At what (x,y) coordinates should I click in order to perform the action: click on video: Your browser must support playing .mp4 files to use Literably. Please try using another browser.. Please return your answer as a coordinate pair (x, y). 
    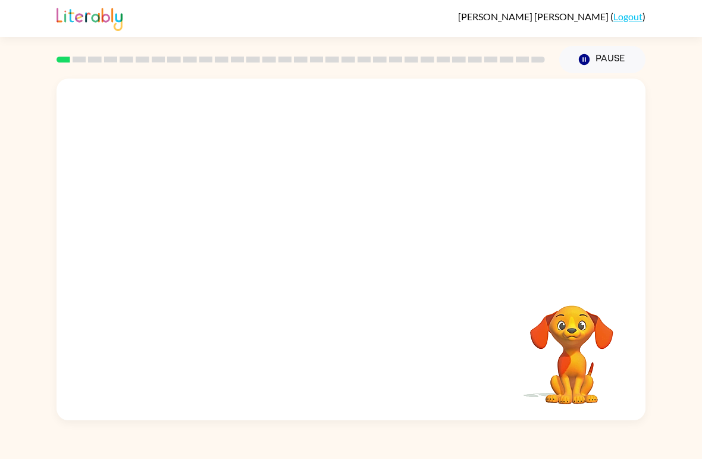
    Looking at the image, I should click on (572, 346).